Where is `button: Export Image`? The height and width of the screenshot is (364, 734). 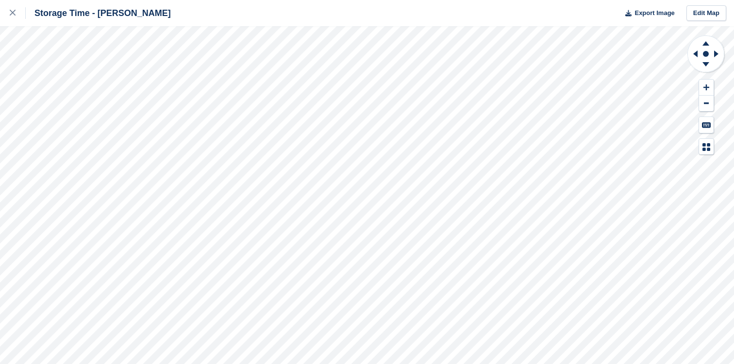 button: Export Image is located at coordinates (647, 13).